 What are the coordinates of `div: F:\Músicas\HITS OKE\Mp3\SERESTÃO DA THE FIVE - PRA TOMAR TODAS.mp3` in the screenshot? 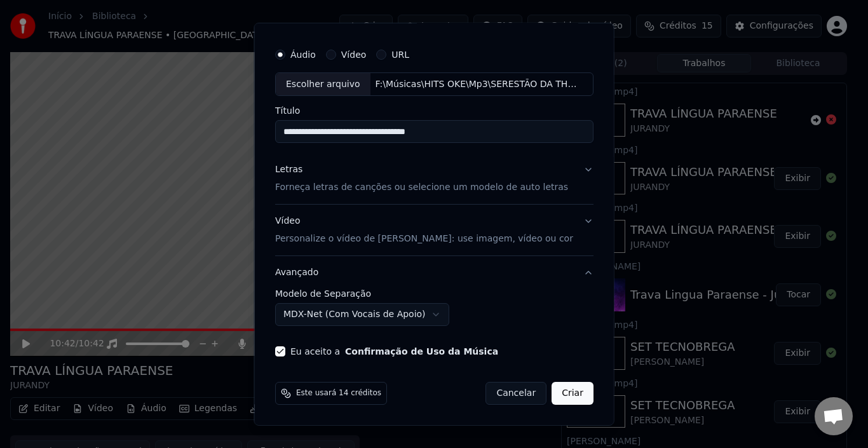 It's located at (478, 84).